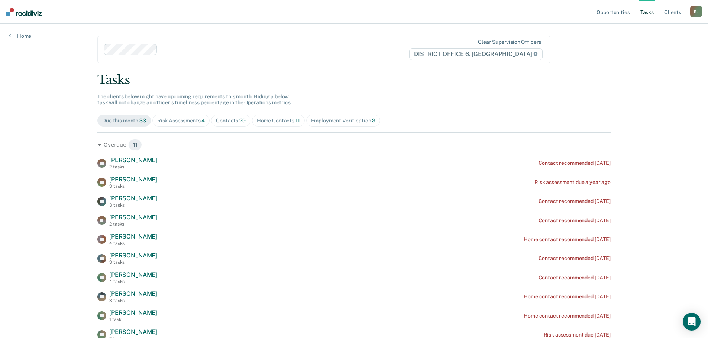 Image resolution: width=708 pixels, height=338 pixels. What do you see at coordinates (203, 121) in the screenshot?
I see `span: 4` at bounding box center [203, 121].